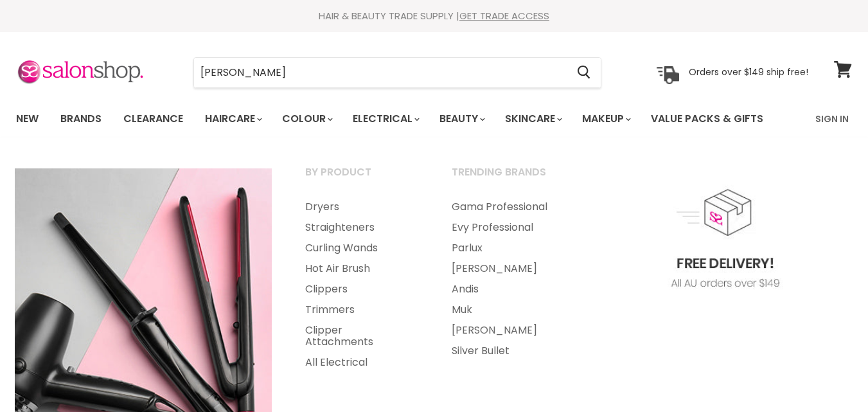 The image size is (868, 412). Describe the element at coordinates (508, 178) in the screenshot. I see `a: Trending Brands` at that location.